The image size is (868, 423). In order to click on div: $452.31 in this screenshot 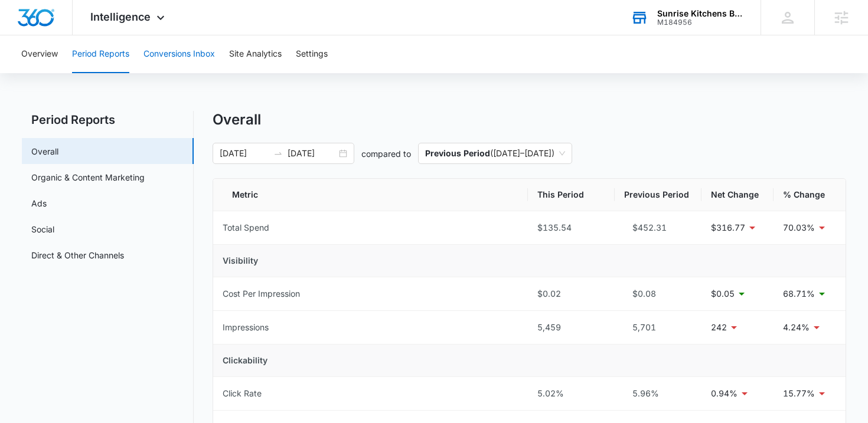, I will do `click(658, 228)`.